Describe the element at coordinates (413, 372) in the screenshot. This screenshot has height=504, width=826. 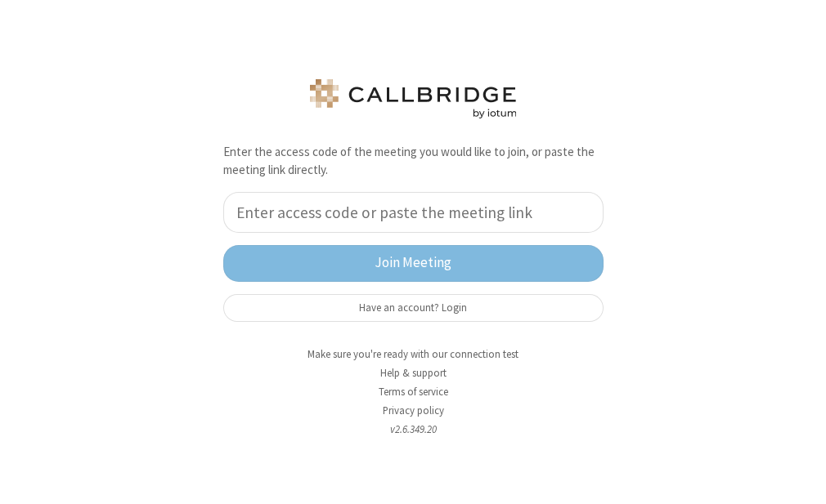
I see `a: Help & support` at that location.